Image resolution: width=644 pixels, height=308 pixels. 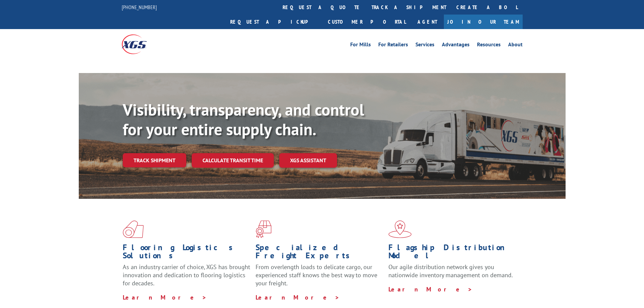 I want to click on a: For Retailers, so click(x=394, y=46).